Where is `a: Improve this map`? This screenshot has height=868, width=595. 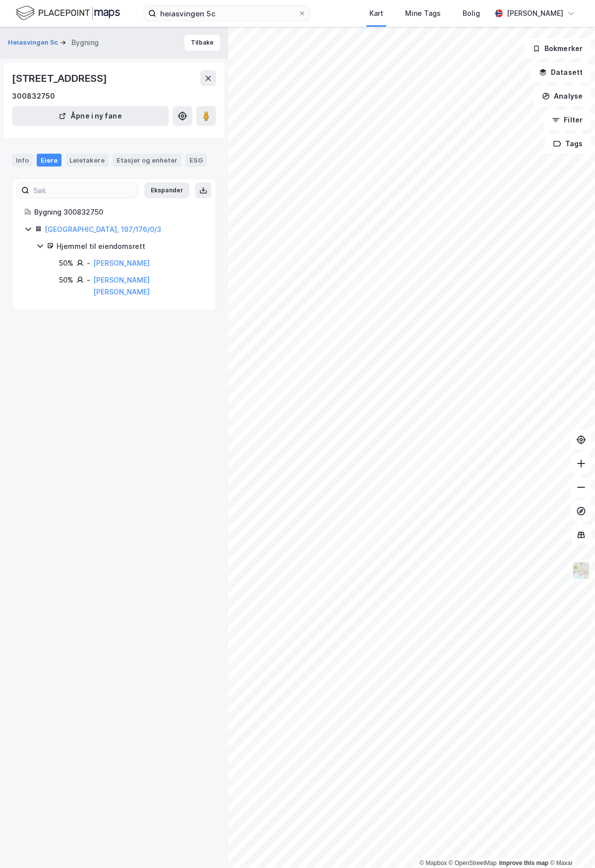
a: Improve this map is located at coordinates (523, 863).